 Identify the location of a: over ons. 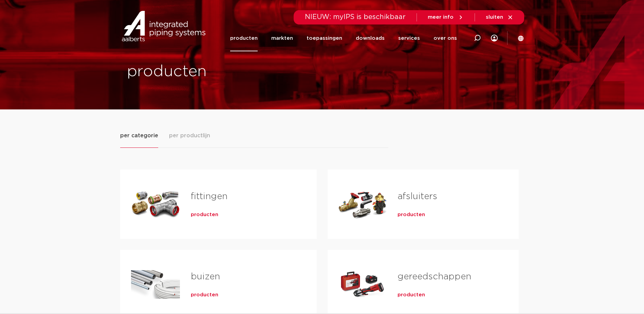
(445, 38).